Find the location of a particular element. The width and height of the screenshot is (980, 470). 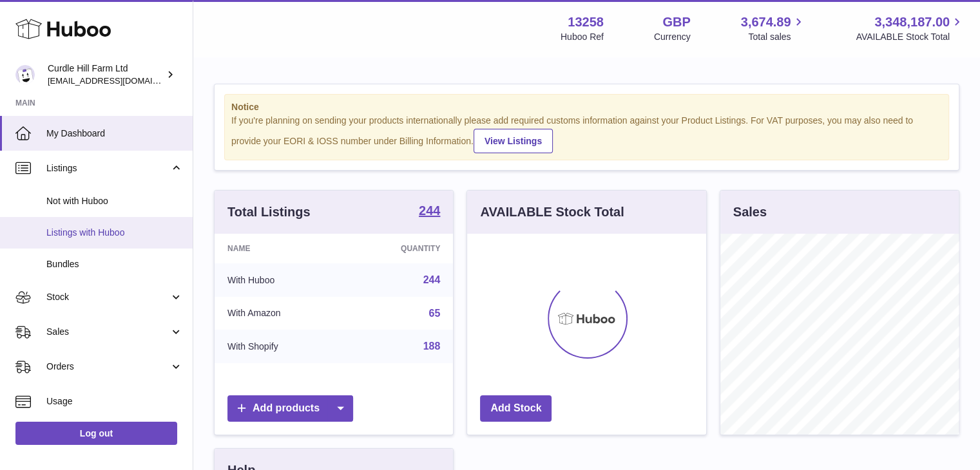

th: Name is located at coordinates (279, 249).